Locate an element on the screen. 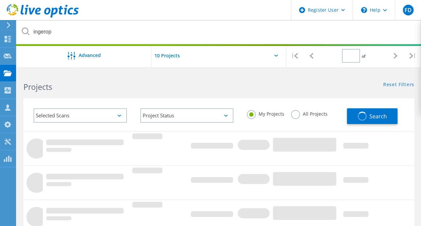  button: Search is located at coordinates (372, 116).